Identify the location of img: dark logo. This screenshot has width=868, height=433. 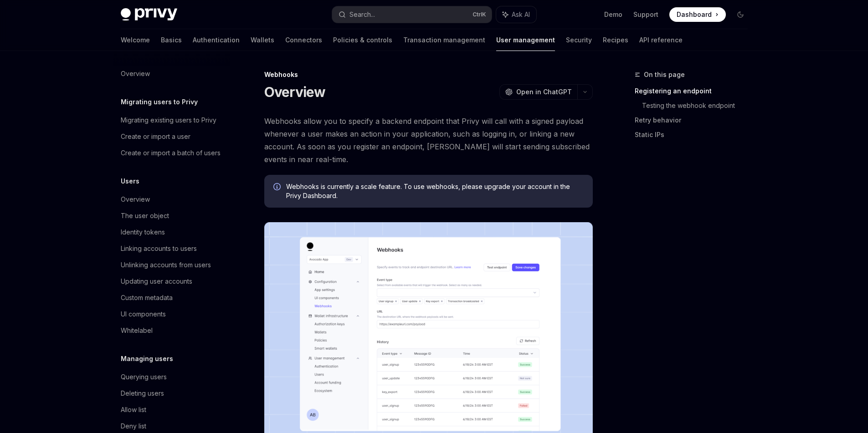
(149, 15).